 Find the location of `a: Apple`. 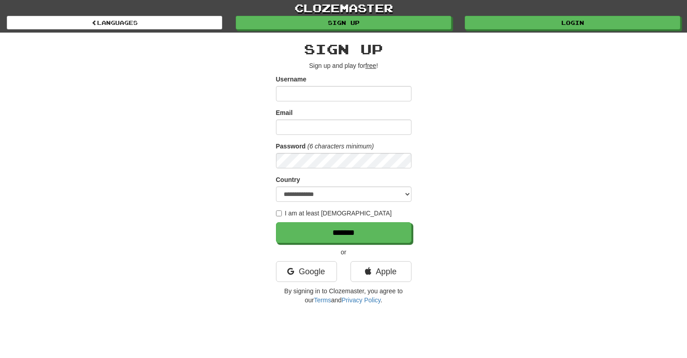

a: Apple is located at coordinates (381, 271).